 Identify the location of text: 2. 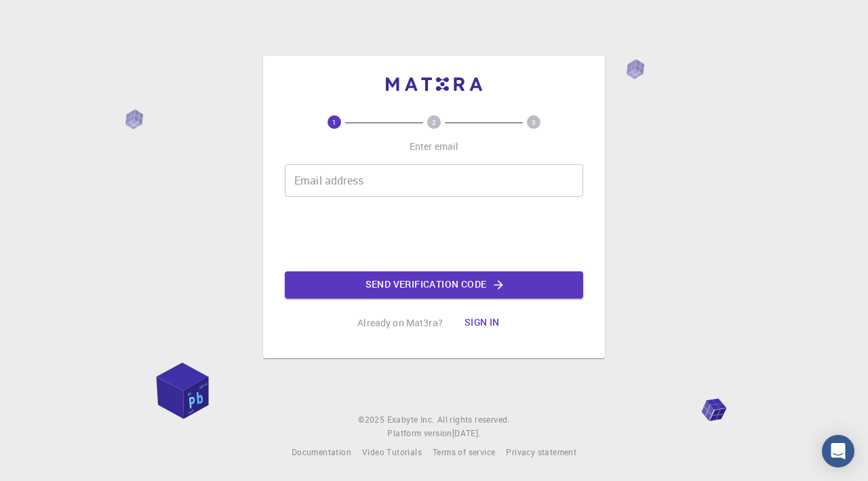
(434, 122).